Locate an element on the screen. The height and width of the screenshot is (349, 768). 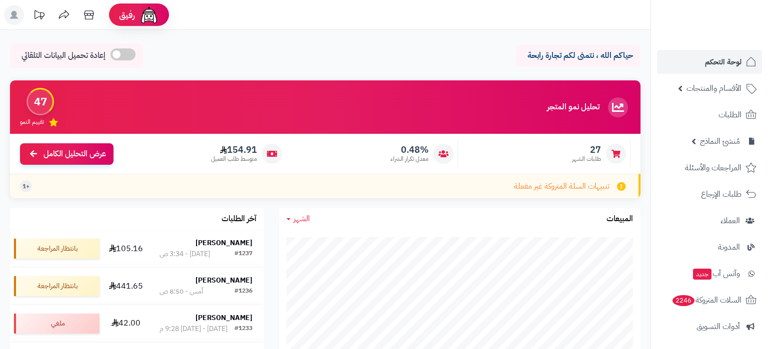
span: الأقسام والمنتجات is located at coordinates (714, 88).